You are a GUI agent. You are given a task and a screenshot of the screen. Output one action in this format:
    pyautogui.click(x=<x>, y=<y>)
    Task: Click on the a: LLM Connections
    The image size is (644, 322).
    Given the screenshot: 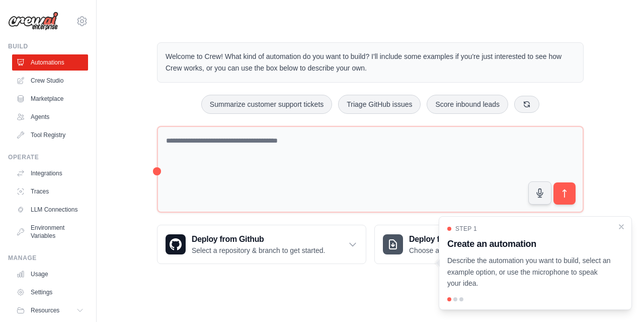 What is the action you would take?
    pyautogui.click(x=50, y=209)
    